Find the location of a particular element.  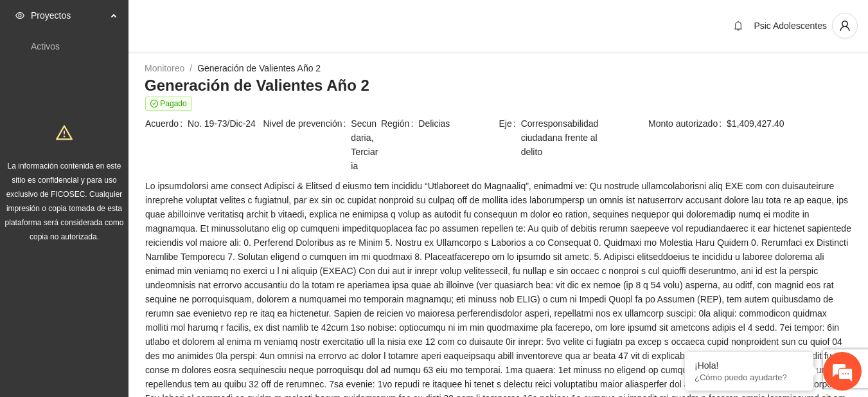

span: bell is located at coordinates (738, 26).